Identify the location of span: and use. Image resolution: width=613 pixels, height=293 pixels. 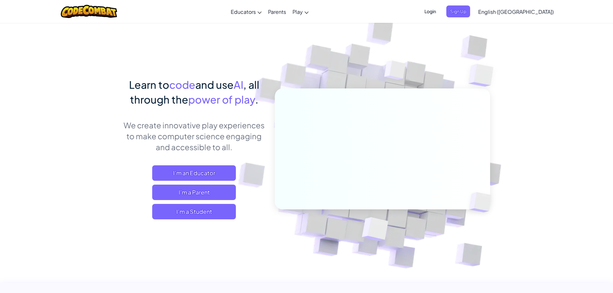
(214, 85).